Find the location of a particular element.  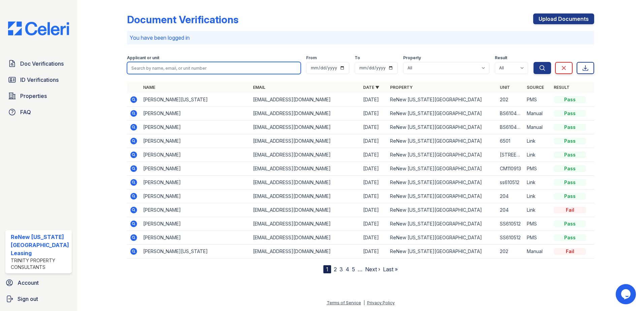

td: ss610512 is located at coordinates (510, 182).